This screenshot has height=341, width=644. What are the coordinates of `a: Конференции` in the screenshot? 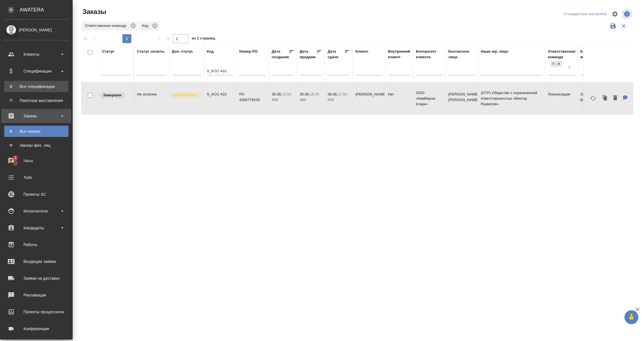 It's located at (36, 328).